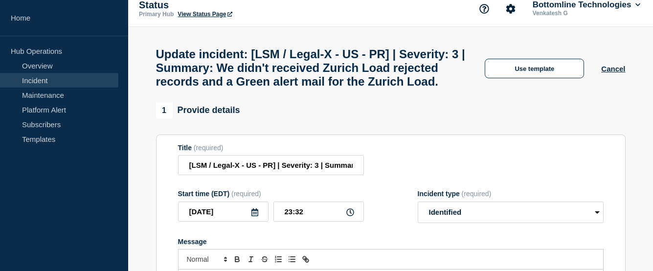 Image resolution: width=653 pixels, height=271 pixels. What do you see at coordinates (271, 194) in the screenshot?
I see `div: Start time (EDT)` at bounding box center [271, 194].